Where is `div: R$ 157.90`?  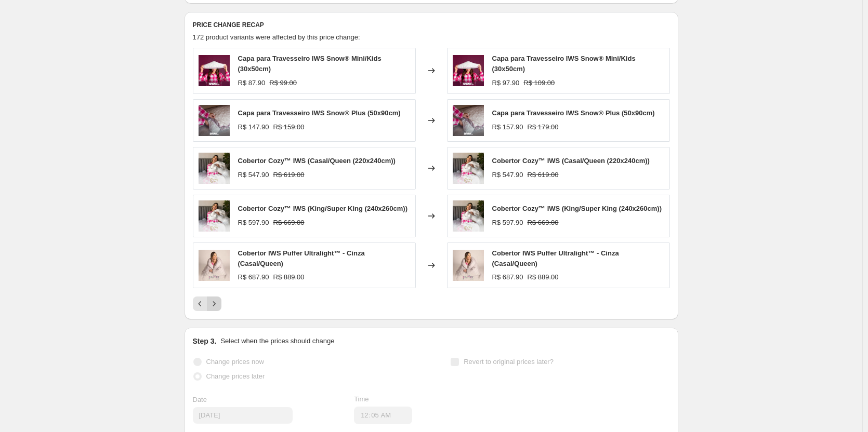 div: R$ 157.90 is located at coordinates (508, 127).